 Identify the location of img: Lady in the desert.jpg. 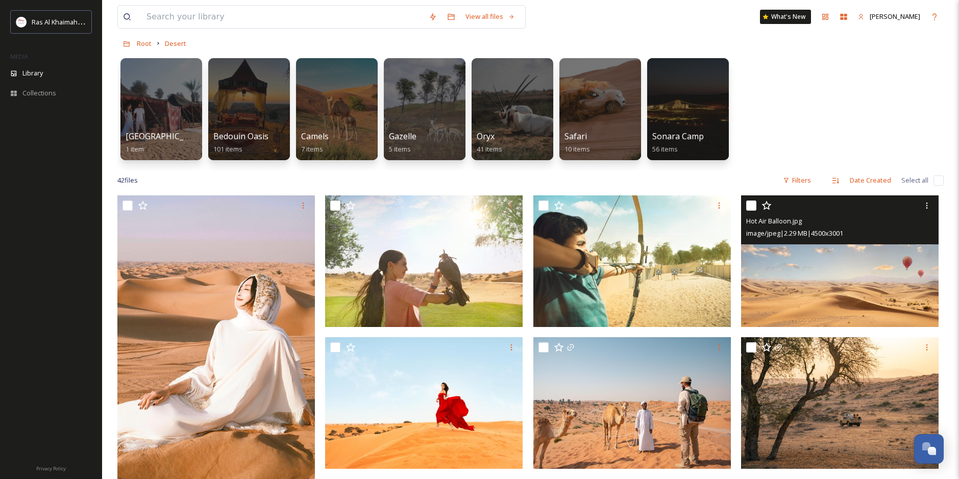
(424, 403).